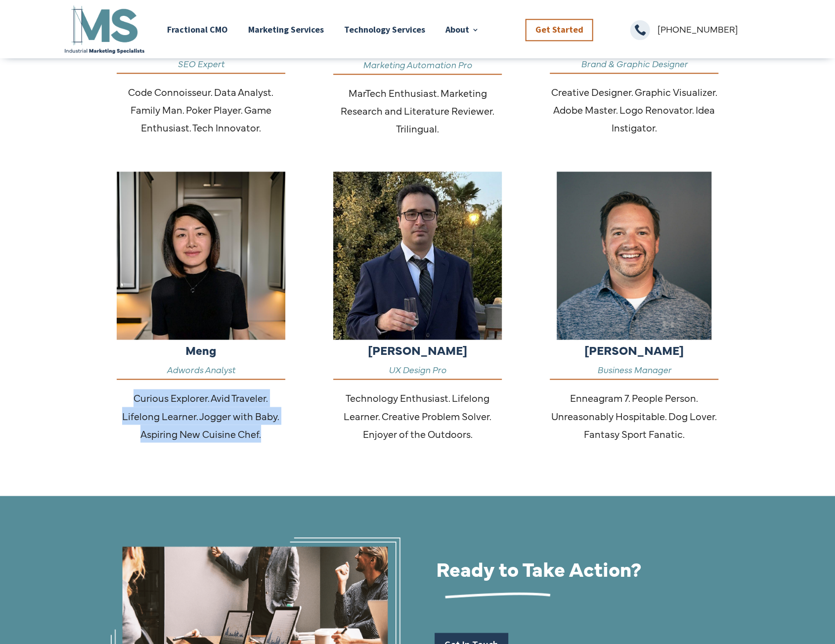 The width and height of the screenshot is (835, 644). Describe the element at coordinates (201, 370) in the screenshot. I see `p: Adwords Analyst` at that location.